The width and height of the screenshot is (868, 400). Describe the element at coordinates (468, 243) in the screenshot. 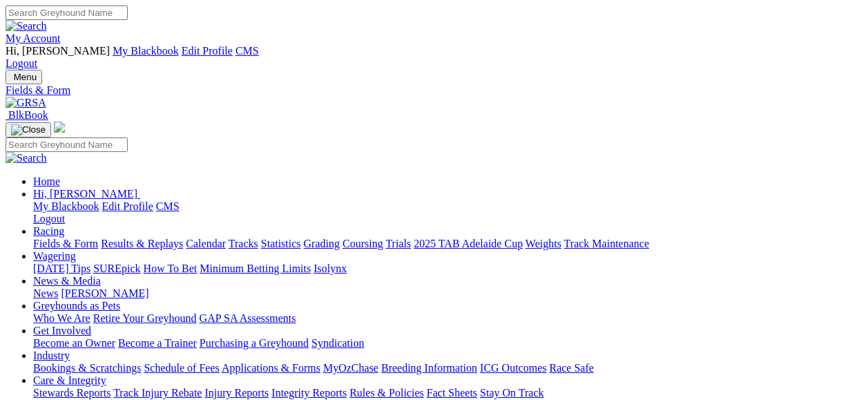

I see `a: 2025 TAB Adelaide Cup` at that location.